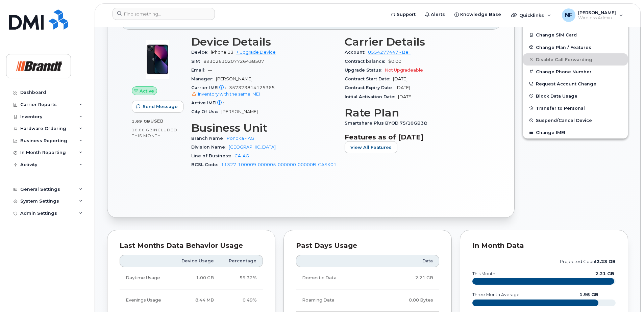 The width and height of the screenshot is (644, 312). What do you see at coordinates (434, 15) in the screenshot?
I see `a: Alerts` at bounding box center [434, 15].